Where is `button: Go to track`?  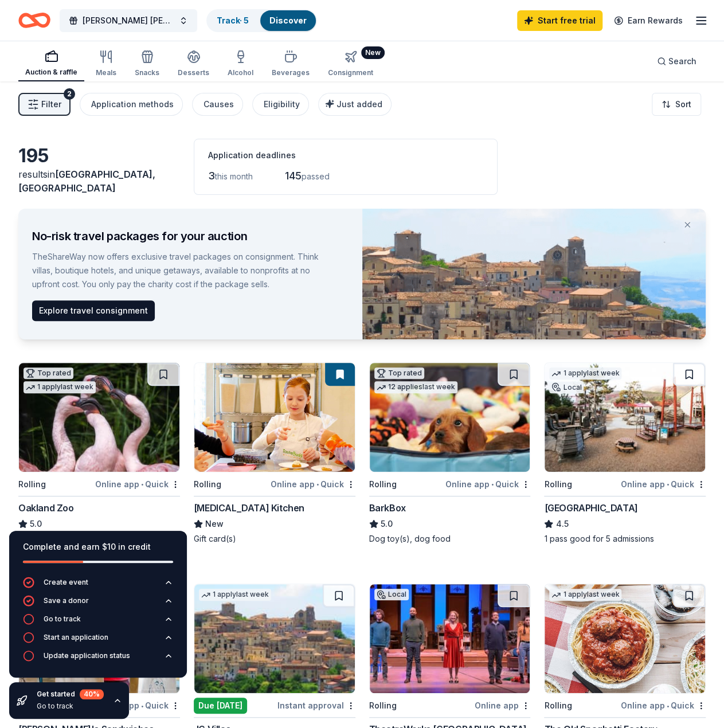 button: Go to track is located at coordinates (98, 623).